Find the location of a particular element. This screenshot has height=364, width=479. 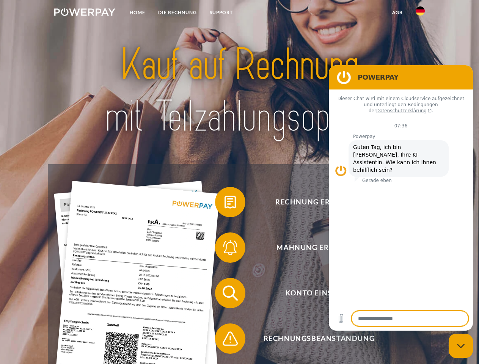

p: Gerade eben is located at coordinates (48, 115).